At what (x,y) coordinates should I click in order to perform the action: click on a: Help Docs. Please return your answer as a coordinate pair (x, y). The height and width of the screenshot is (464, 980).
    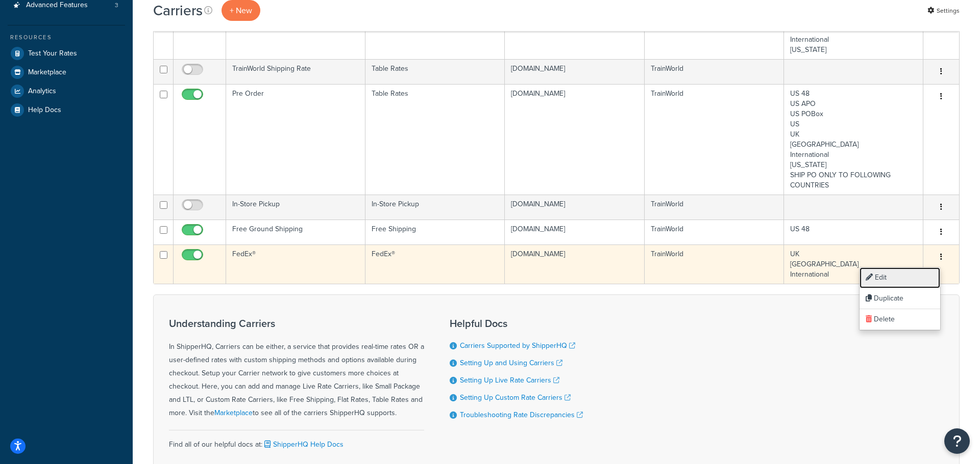
    Looking at the image, I should click on (66, 110).